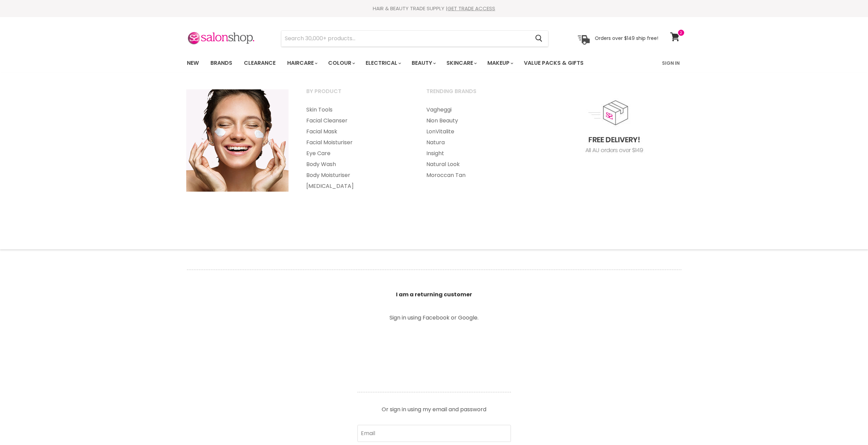 The width and height of the screenshot is (868, 445). What do you see at coordinates (383, 63) in the screenshot?
I see `a: Electrical` at bounding box center [383, 63].